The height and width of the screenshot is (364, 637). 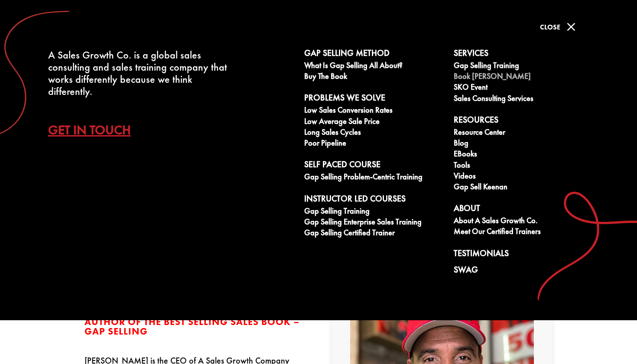 What do you see at coordinates (374, 222) in the screenshot?
I see `a: Gap Selling Enterprise Sales Training` at bounding box center [374, 222].